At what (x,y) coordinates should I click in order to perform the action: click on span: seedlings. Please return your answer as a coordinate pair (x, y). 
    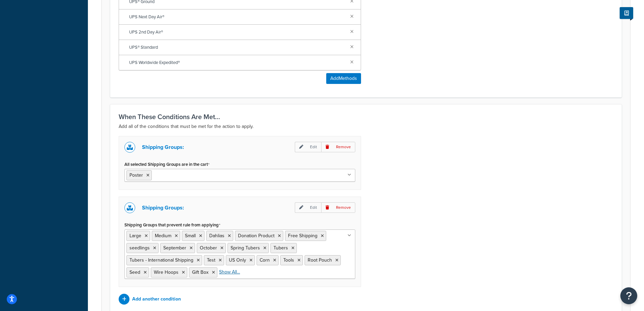
    Looking at the image, I should click on (140, 248).